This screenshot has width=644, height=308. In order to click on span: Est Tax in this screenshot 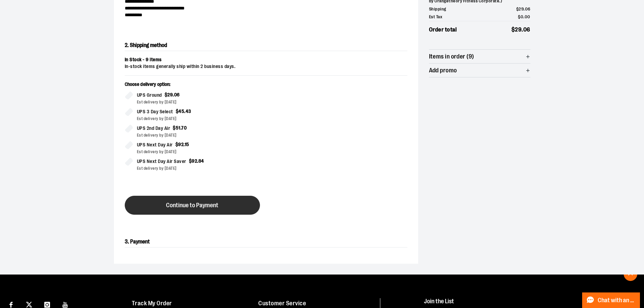, I will do `click(436, 17)`.